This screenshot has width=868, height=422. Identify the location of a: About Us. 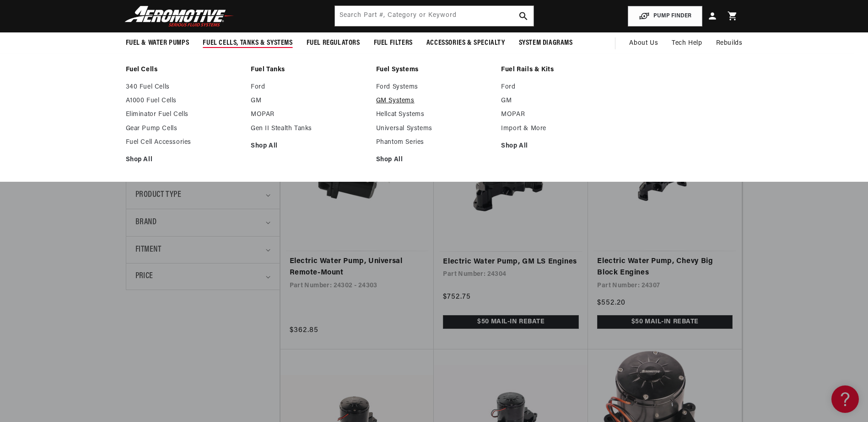
(643, 43).